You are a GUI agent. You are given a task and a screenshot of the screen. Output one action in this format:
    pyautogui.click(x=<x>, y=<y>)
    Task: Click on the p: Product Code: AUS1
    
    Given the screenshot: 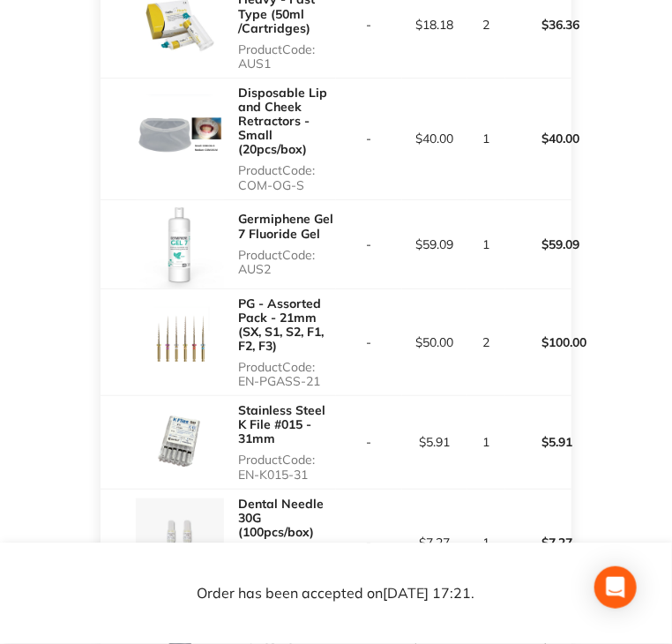 What is the action you would take?
    pyautogui.click(x=287, y=56)
    